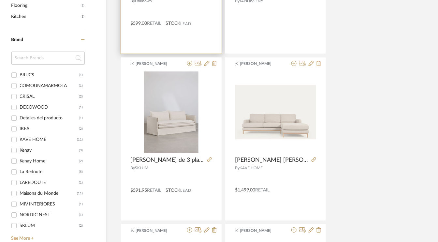 This screenshot has height=242, width=438. Describe the element at coordinates (50, 86) in the screenshot. I see `div: COMOUNAMARMOTA` at that location.